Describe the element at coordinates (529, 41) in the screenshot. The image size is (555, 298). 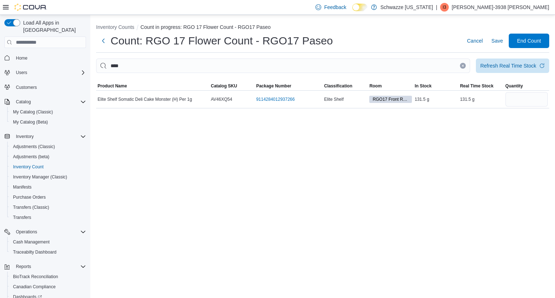
I see `button: End Count` at that location.